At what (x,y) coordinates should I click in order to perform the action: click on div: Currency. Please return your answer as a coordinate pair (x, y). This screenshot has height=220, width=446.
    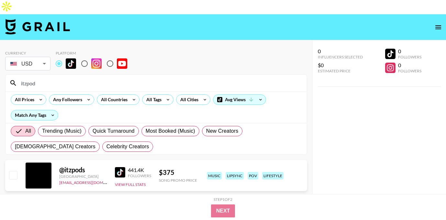
    Looking at the image, I should click on (28, 53).